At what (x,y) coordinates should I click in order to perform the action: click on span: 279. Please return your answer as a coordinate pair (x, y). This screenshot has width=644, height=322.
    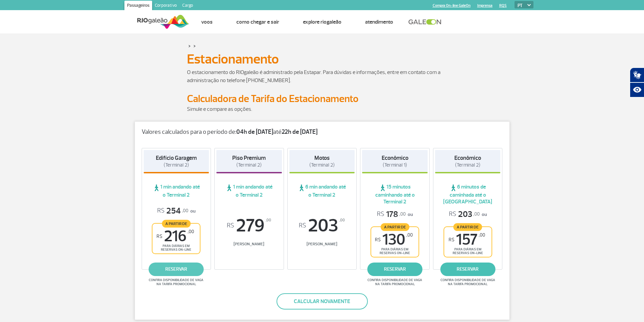
    Looking at the image, I should click on (249, 226).